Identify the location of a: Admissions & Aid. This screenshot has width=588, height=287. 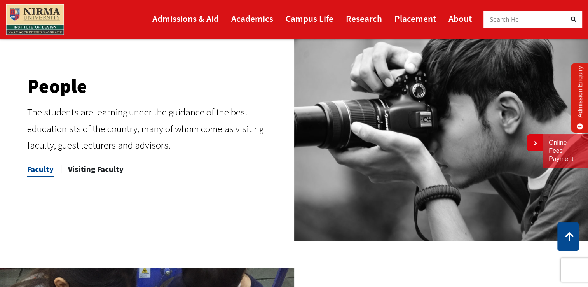
(185, 18).